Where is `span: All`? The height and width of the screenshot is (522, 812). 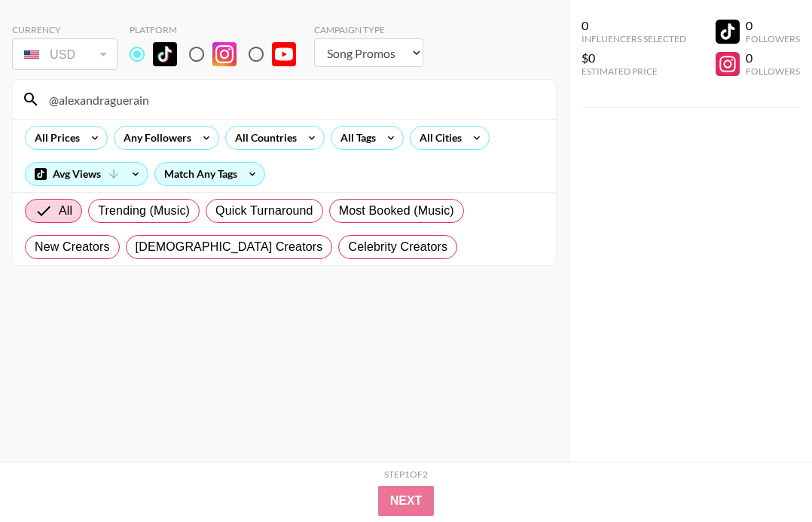
span: All is located at coordinates (66, 211).